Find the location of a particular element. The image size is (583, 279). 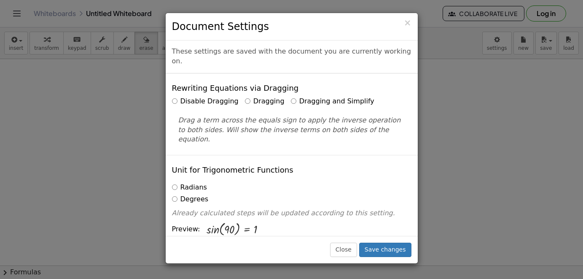

input: Dragging and Simplify is located at coordinates (293, 101).